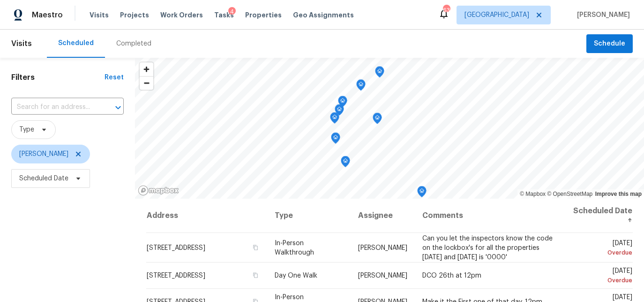  I want to click on button: Zoom out, so click(146, 83).